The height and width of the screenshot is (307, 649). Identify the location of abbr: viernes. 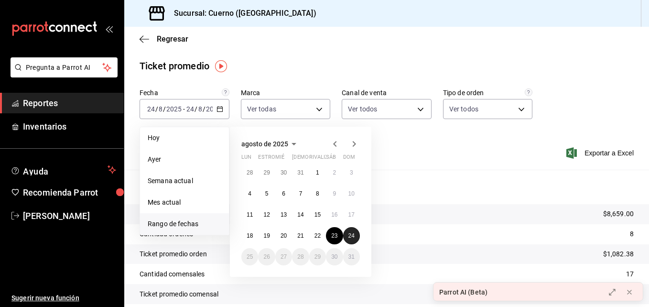
(322, 159).